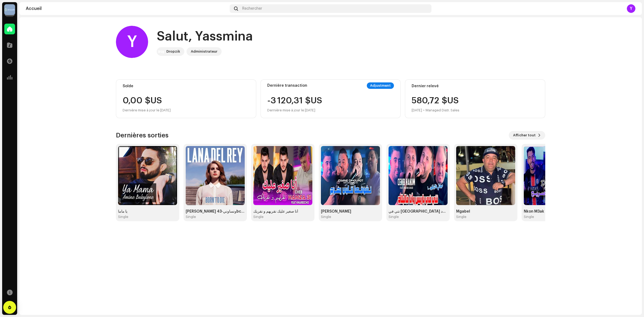  What do you see at coordinates (524, 135) in the screenshot?
I see `span: Afficher tout` at bounding box center [524, 135].